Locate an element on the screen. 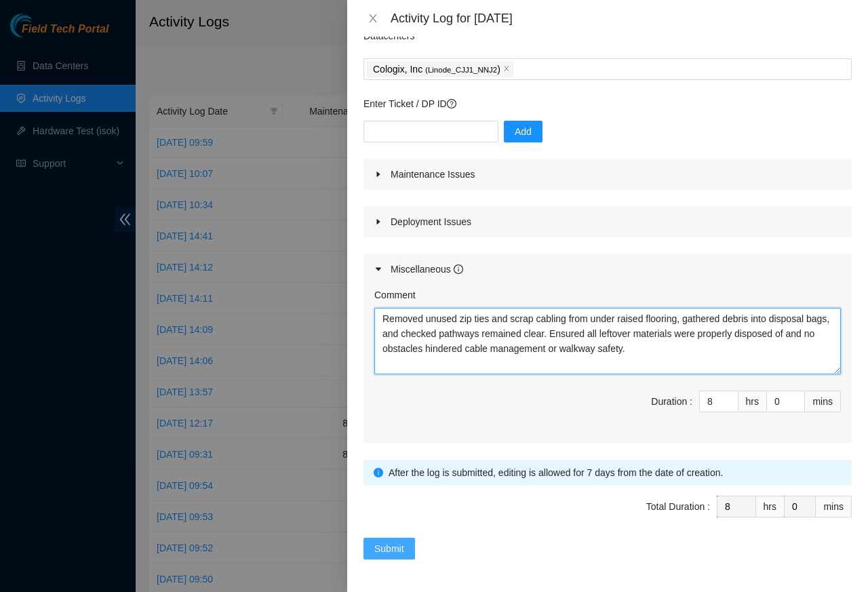  span: ( Linode_CJJ1_NNJ2 is located at coordinates (461, 70).